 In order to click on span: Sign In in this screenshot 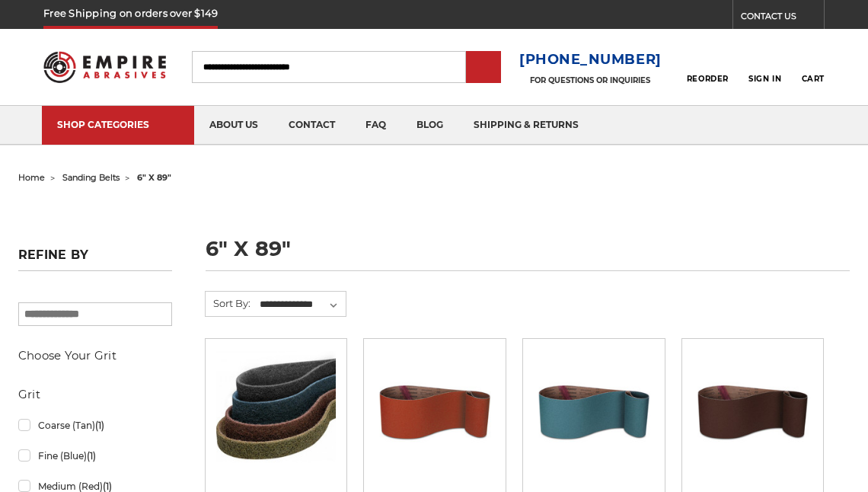, I will do `click(765, 78)`.